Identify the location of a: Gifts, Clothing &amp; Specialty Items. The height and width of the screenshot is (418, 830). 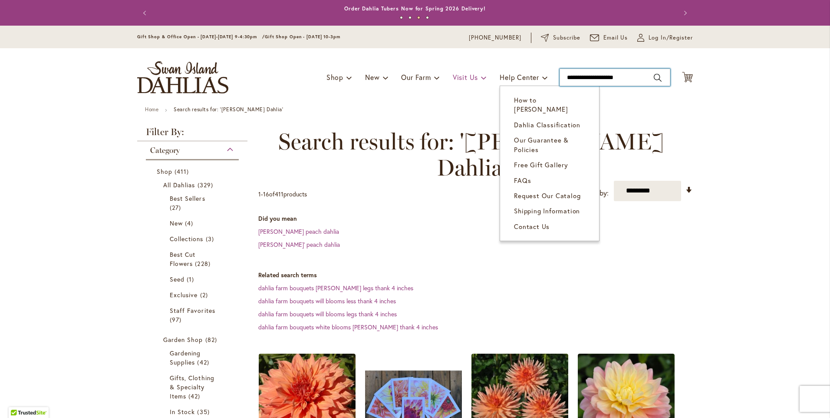
(193, 386).